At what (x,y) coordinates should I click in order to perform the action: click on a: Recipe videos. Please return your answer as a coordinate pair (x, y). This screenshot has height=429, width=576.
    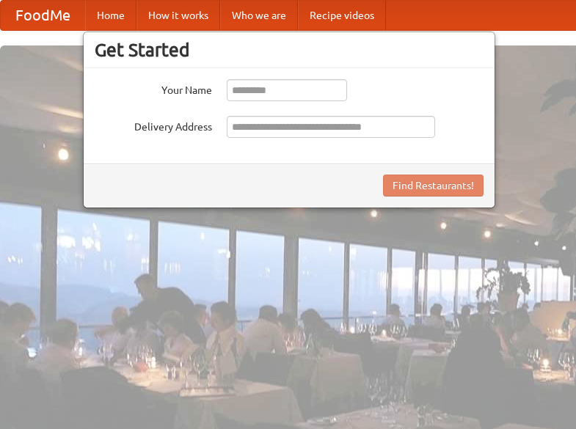
    Looking at the image, I should click on (342, 15).